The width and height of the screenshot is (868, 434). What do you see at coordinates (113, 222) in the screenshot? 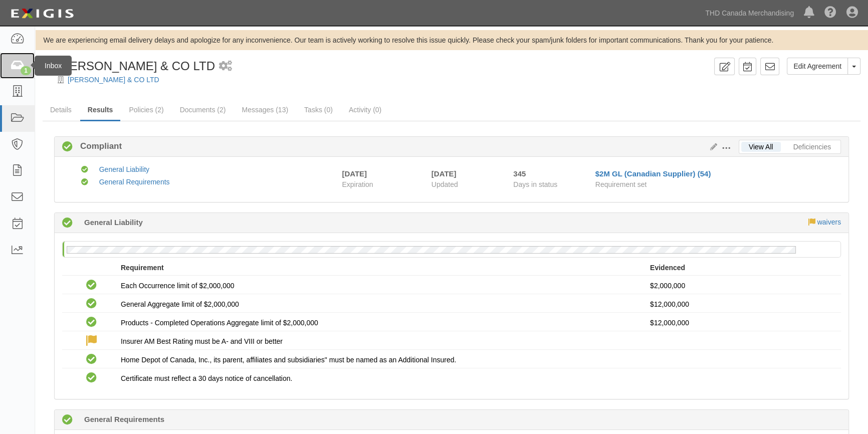
I see `b: General Liability` at bounding box center [113, 222].